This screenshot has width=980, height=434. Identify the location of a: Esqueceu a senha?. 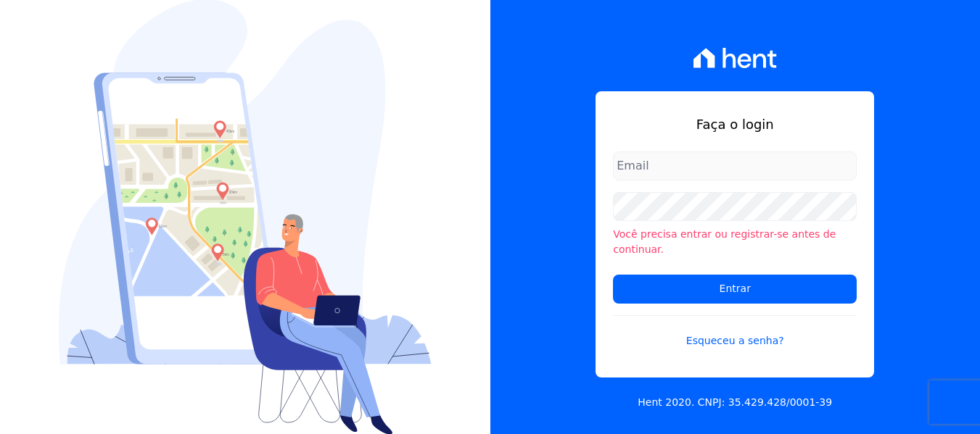
(735, 332).